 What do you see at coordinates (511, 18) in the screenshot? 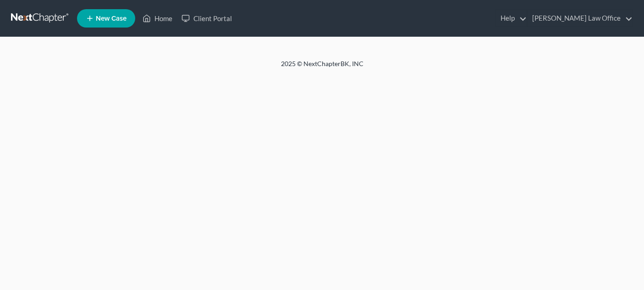
I see `a: Help` at bounding box center [511, 18].